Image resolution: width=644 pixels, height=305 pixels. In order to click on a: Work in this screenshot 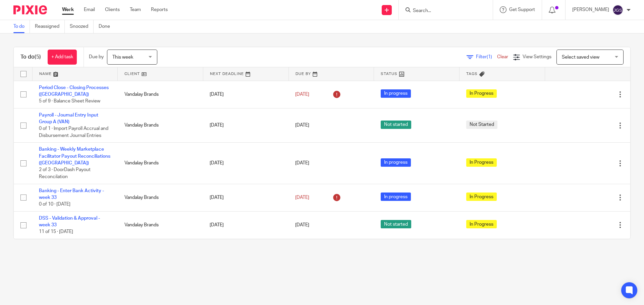, I will do `click(68, 10)`.